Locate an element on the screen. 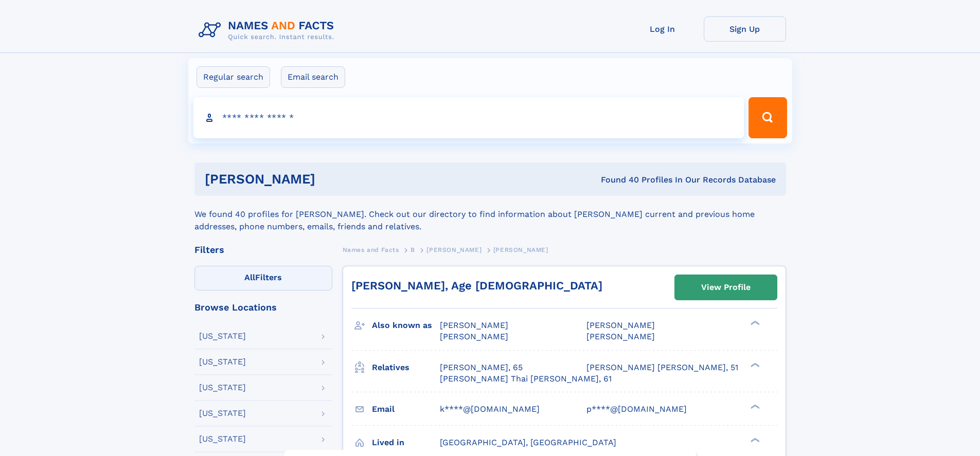 This screenshot has width=980, height=456. h3: Lived in is located at coordinates (406, 443).